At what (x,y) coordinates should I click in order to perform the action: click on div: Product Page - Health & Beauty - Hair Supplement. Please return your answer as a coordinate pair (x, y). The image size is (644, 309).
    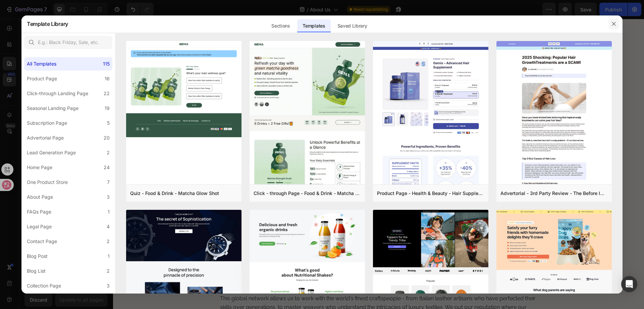
    Looking at the image, I should click on (431, 193).